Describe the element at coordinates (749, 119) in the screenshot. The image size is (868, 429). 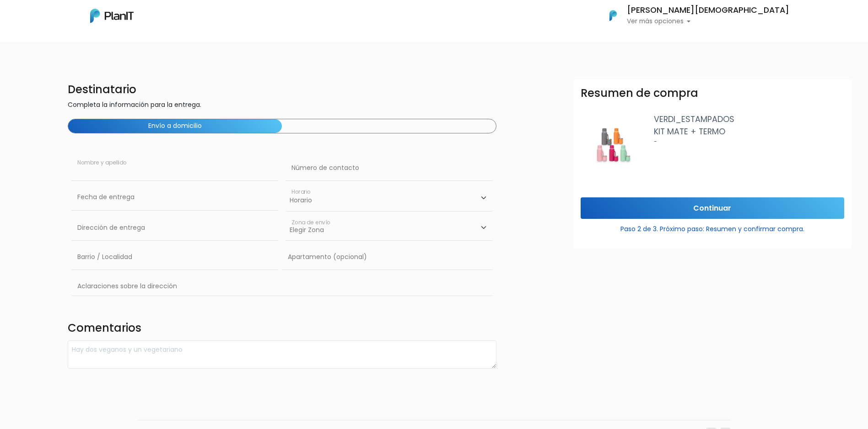
I see `p: VERDI_ESTAMPADOS` at that location.